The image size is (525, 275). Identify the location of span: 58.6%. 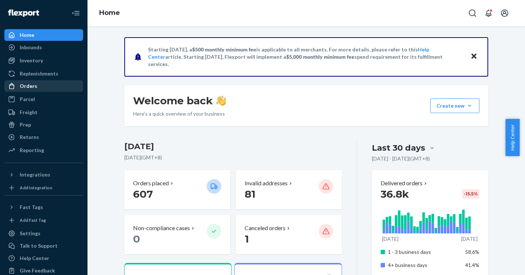
(472, 252).